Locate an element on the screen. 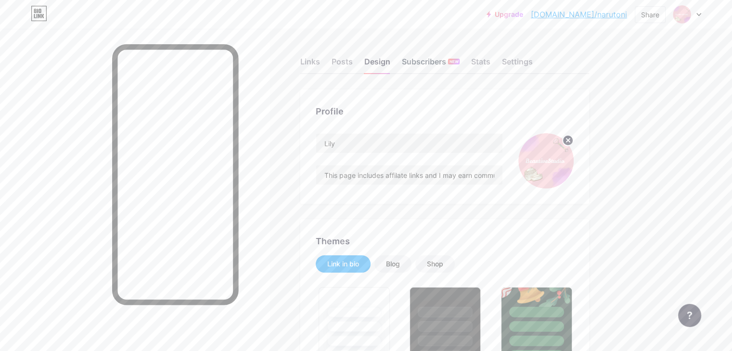  span: NEW is located at coordinates (454, 62).